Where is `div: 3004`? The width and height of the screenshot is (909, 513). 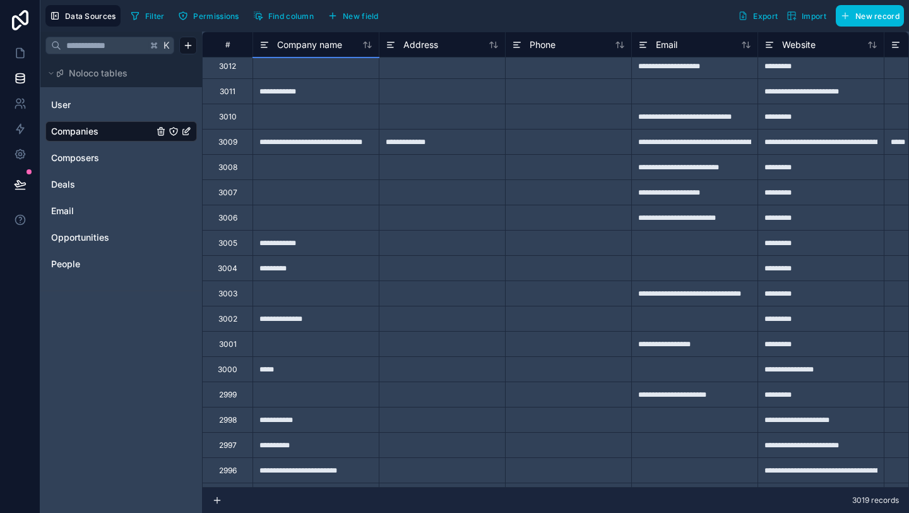 div: 3004 is located at coordinates (227, 268).